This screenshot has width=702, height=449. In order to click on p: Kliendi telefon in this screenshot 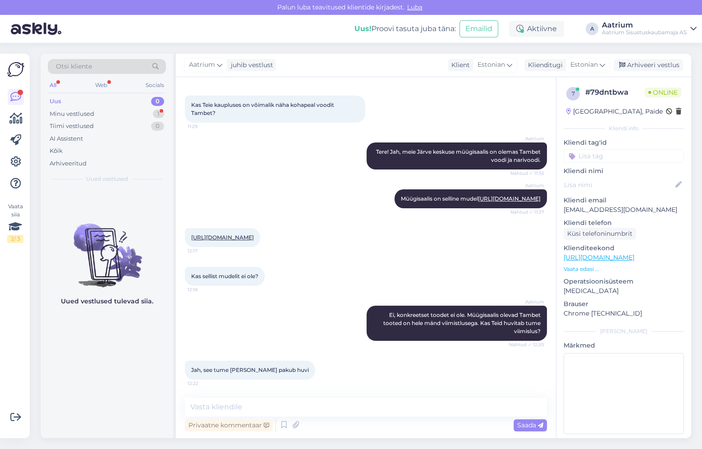, I will do `click(624, 223)`.